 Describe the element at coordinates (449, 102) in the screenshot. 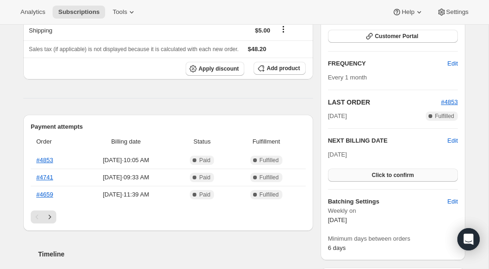

I see `button: #4853` at that location.